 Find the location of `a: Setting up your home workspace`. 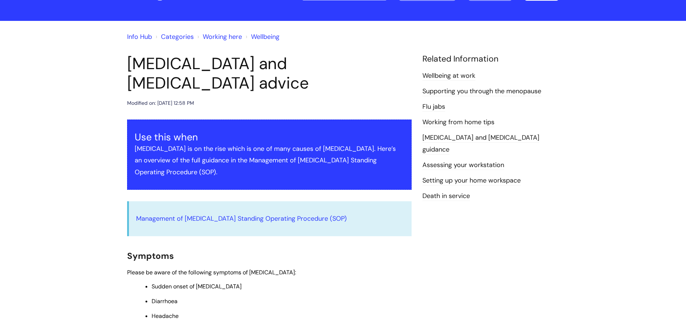

a: Setting up your home workspace is located at coordinates (471, 181).